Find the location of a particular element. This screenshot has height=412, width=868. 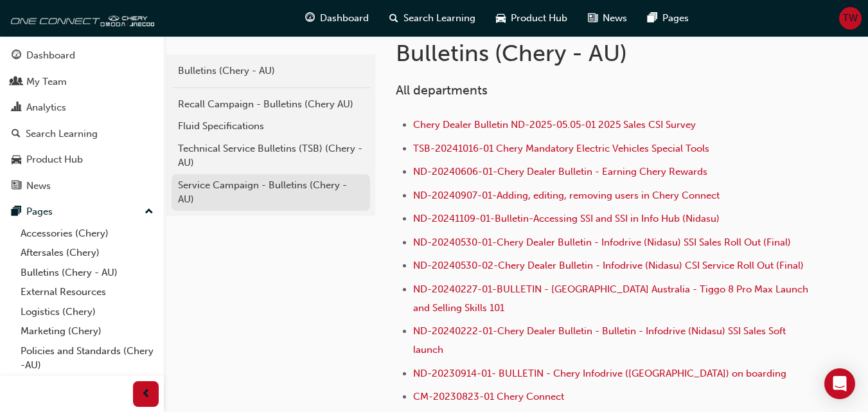

a: External Resources is located at coordinates (87, 292).